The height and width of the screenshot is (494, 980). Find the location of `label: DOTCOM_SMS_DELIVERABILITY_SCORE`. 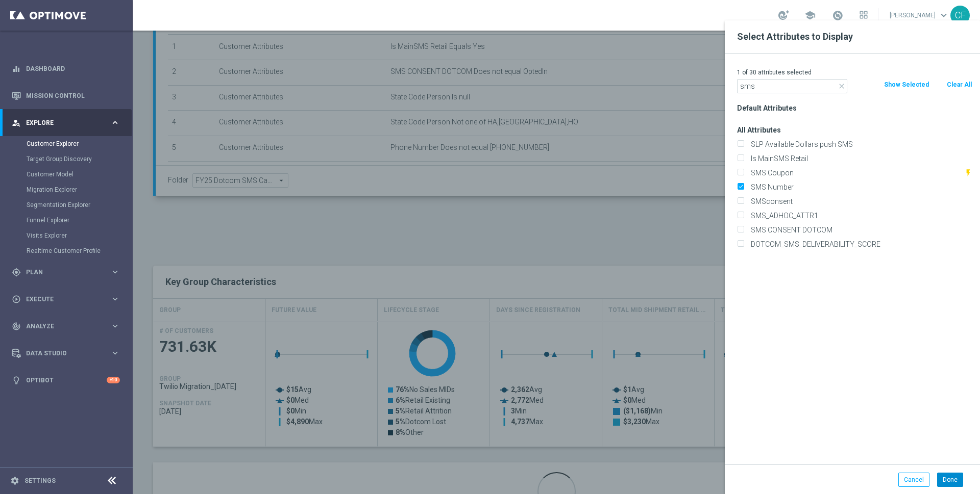

label: DOTCOM_SMS_DELIVERABILITY_SCORE is located at coordinates (860, 244).